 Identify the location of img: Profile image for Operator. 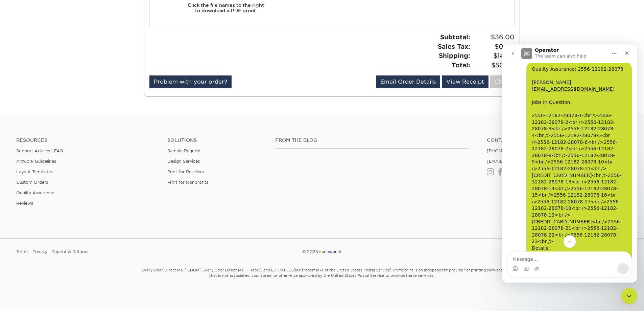
(24, 9).